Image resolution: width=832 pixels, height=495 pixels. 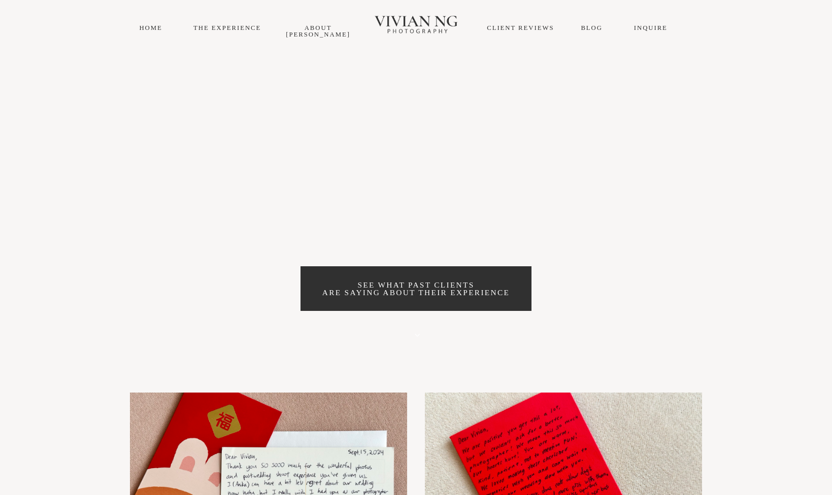 I want to click on p: are saying about their experience, so click(x=416, y=292).